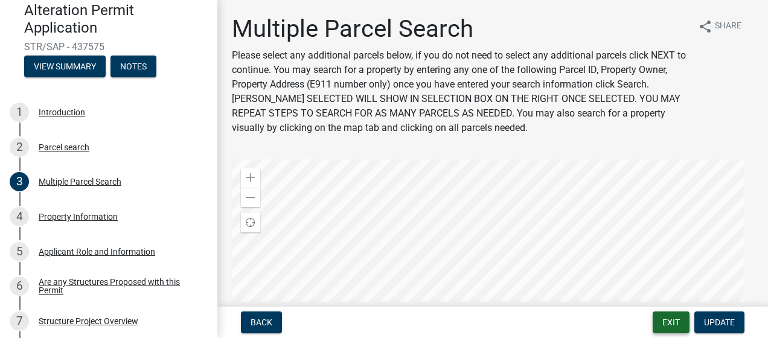  What do you see at coordinates (19, 286) in the screenshot?
I see `div: 6` at bounding box center [19, 286].